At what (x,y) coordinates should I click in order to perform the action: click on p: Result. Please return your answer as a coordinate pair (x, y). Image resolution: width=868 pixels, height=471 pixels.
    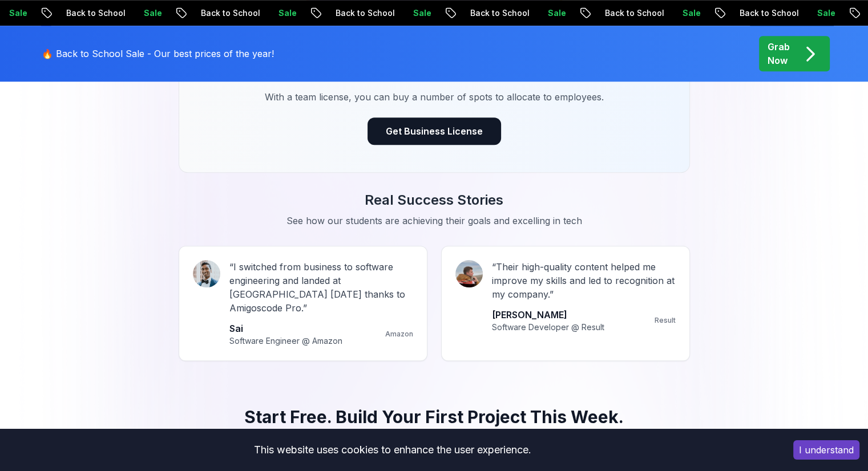
    Looking at the image, I should click on (665, 320).